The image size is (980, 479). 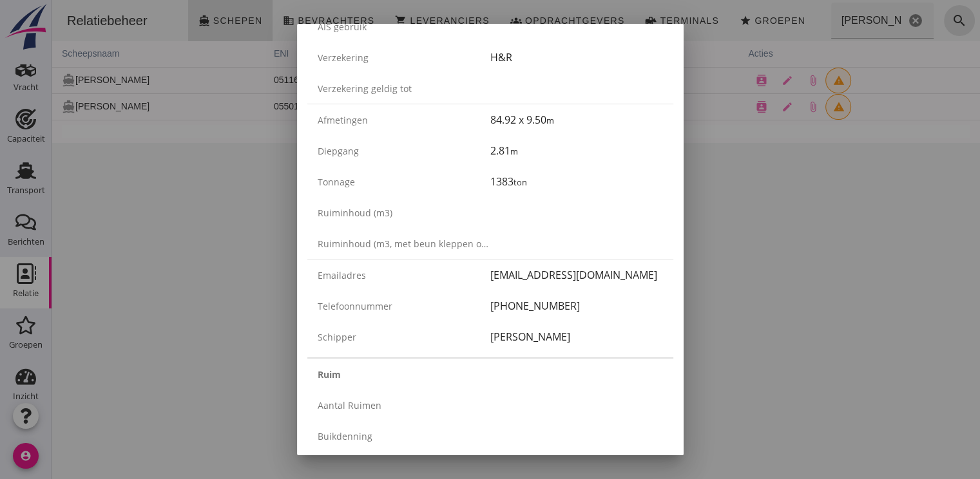 I want to click on div: H&R, so click(x=577, y=57).